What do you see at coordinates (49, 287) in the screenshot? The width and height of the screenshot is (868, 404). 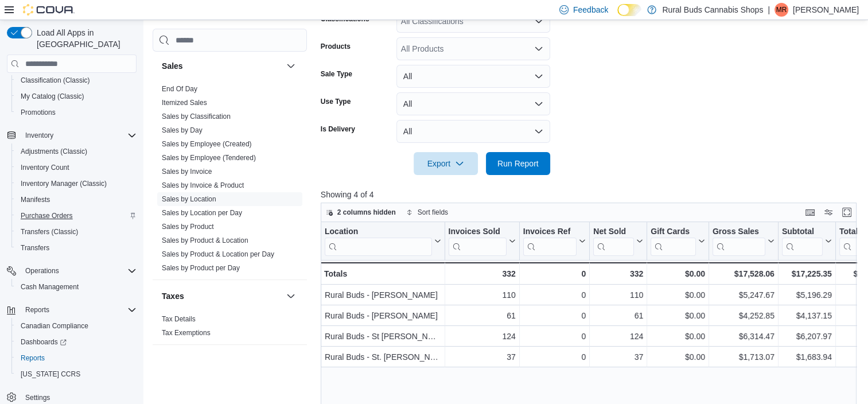 I see `a: Cash Management` at bounding box center [49, 287].